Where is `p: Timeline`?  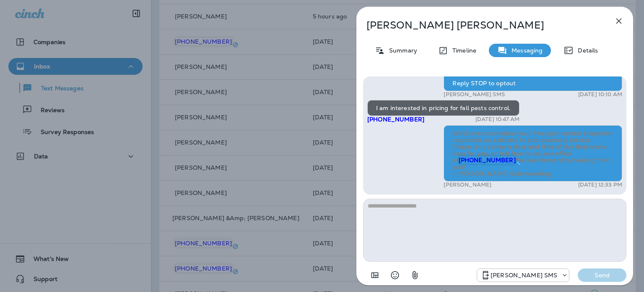 p: Timeline is located at coordinates (462, 50).